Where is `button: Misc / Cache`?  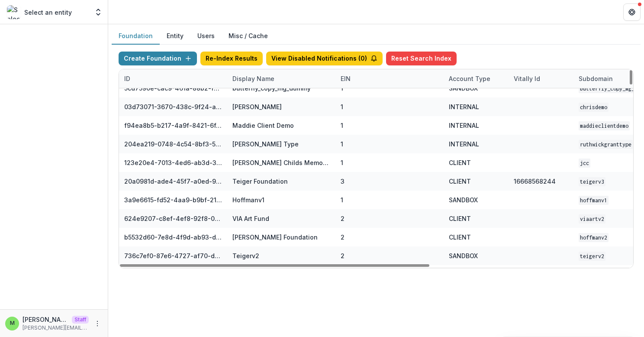 button: Misc / Cache is located at coordinates (248, 36).